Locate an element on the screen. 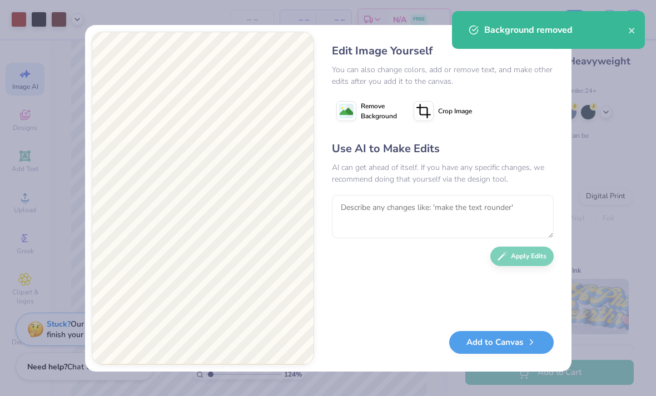 Image resolution: width=656 pixels, height=396 pixels. button: close is located at coordinates (632, 30).